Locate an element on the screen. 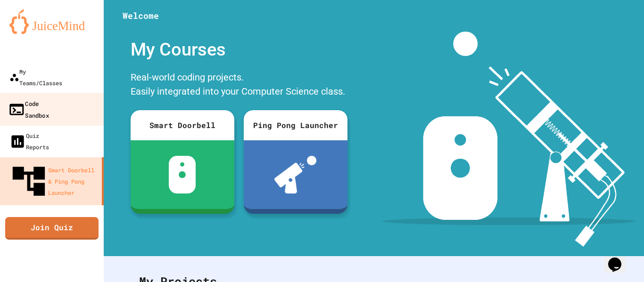  div: Quiz Reports is located at coordinates (29, 141).